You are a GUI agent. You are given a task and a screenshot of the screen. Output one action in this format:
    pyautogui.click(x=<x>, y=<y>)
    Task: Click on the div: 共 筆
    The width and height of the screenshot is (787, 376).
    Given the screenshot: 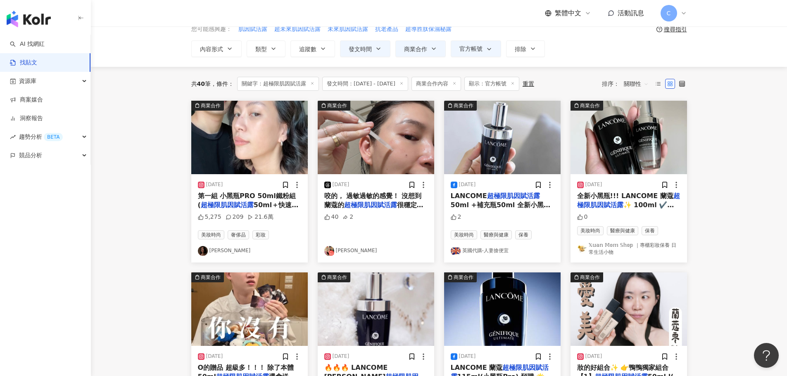 What is the action you would take?
    pyautogui.click(x=201, y=84)
    